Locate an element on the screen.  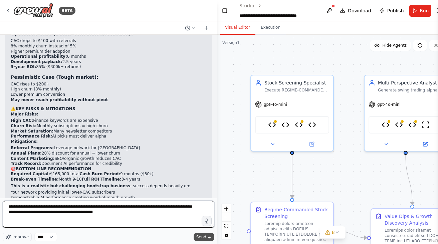
li: Finance keywords are expensive is located at coordinates (109, 121).